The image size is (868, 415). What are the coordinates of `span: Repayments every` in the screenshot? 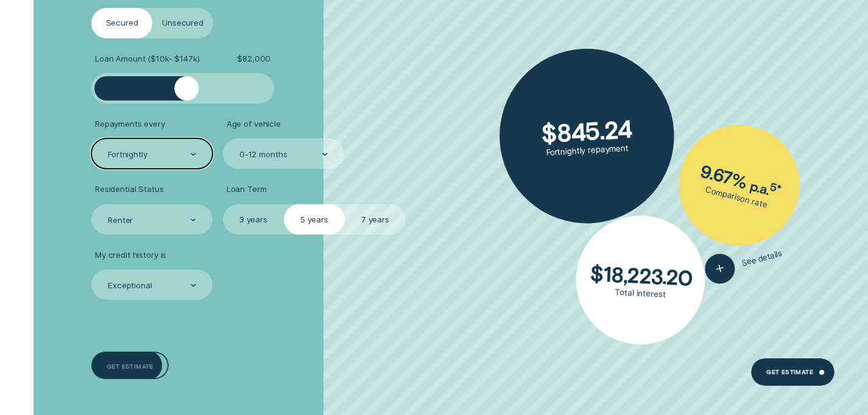 It's located at (130, 124).